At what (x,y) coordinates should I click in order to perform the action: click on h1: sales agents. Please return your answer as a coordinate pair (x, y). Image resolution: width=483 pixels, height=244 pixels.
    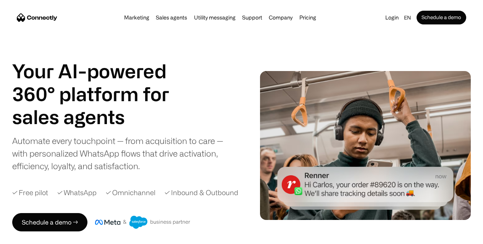
    Looking at the image, I should click on (100, 117).